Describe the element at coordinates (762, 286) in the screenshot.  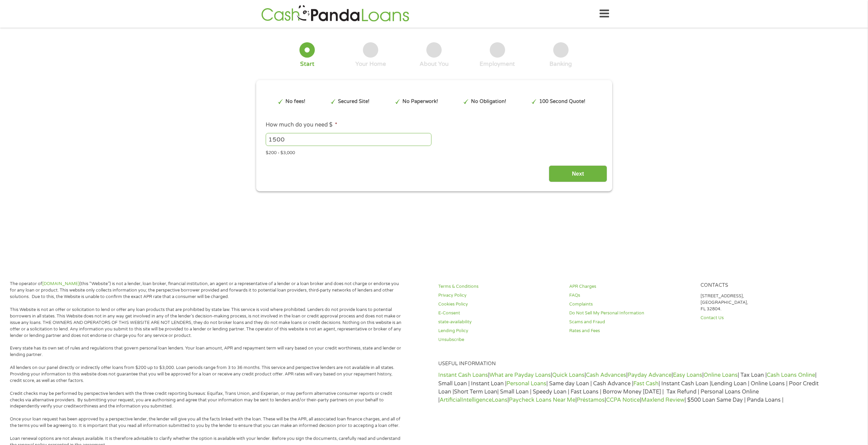
I see `h4: Contacts` at that location.